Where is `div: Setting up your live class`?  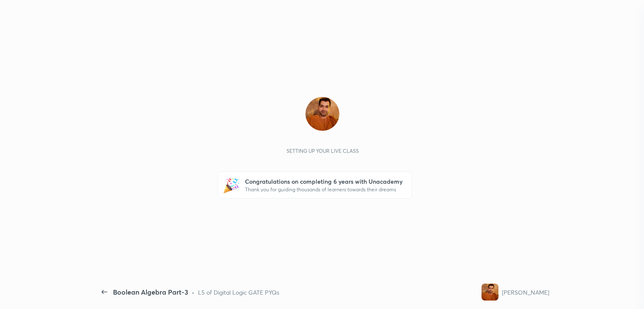
div: Setting up your live class is located at coordinates (322, 150).